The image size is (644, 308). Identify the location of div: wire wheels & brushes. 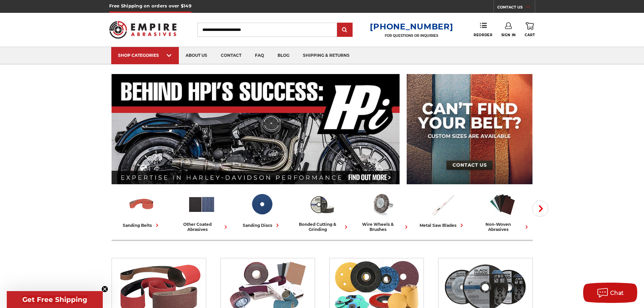
(383, 227).